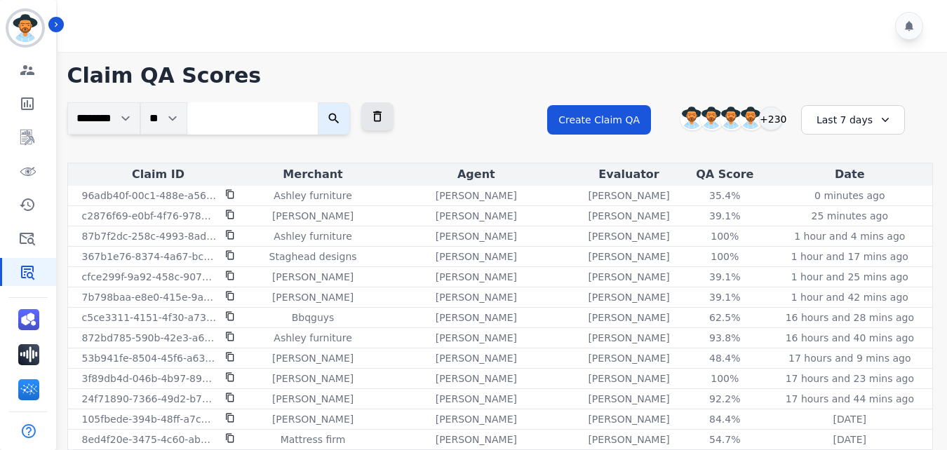 The image size is (947, 450). I want to click on div: Merchant, so click(313, 175).